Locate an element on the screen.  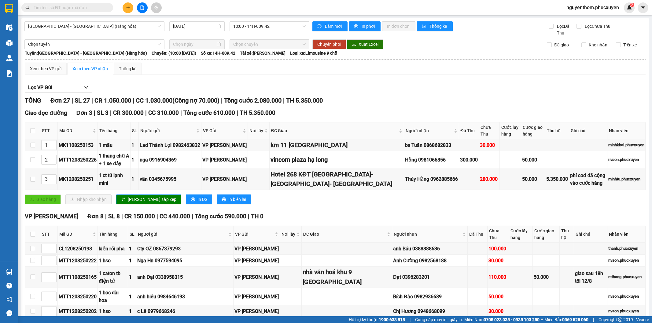
span: Công nợ 70.000 is located at coordinates (196, 101).